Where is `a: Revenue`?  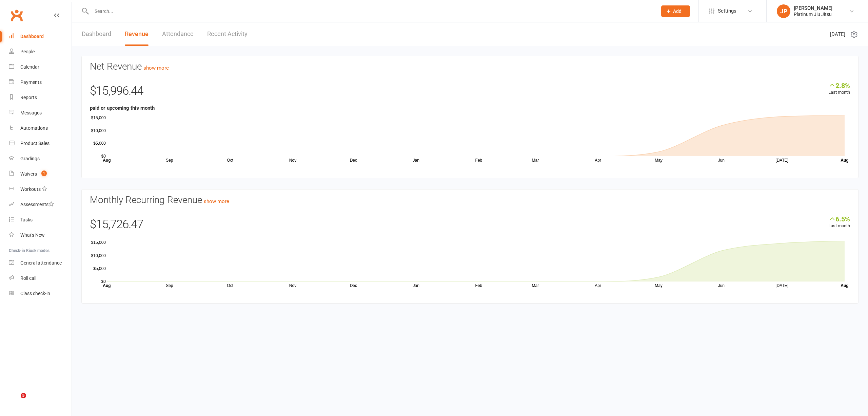 a: Revenue is located at coordinates (137, 34).